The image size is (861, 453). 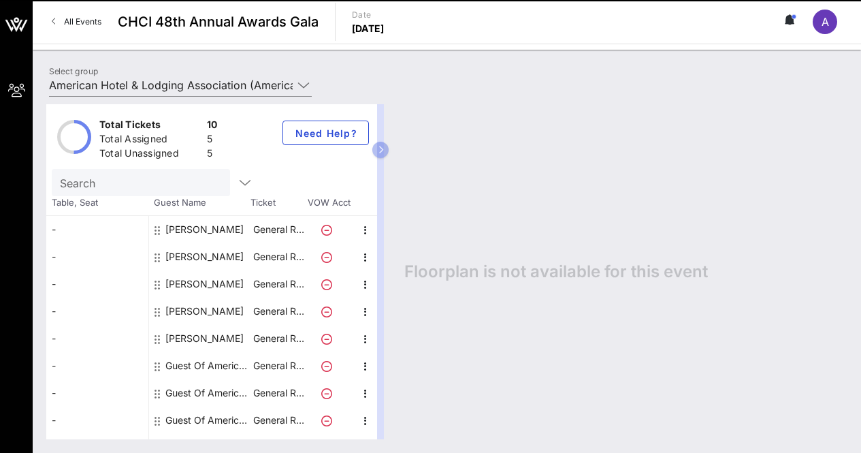 I want to click on div: Total Unassigned, so click(x=150, y=155).